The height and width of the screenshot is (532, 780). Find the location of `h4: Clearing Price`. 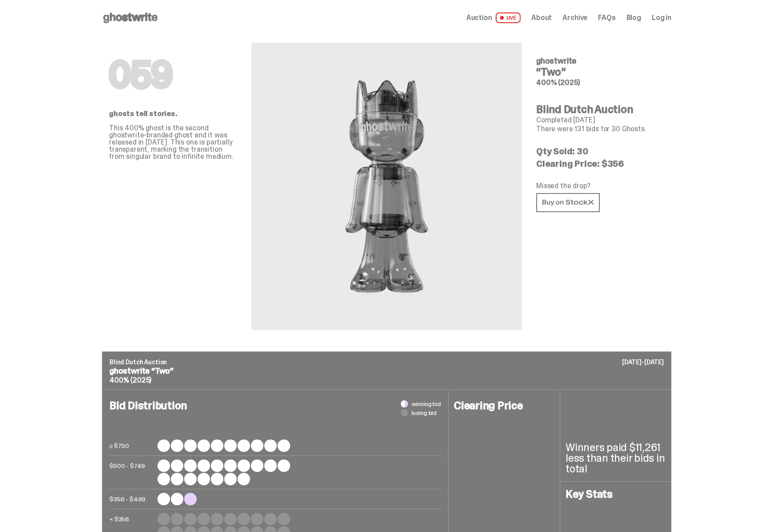

h4: Clearing Price is located at coordinates (504, 406).